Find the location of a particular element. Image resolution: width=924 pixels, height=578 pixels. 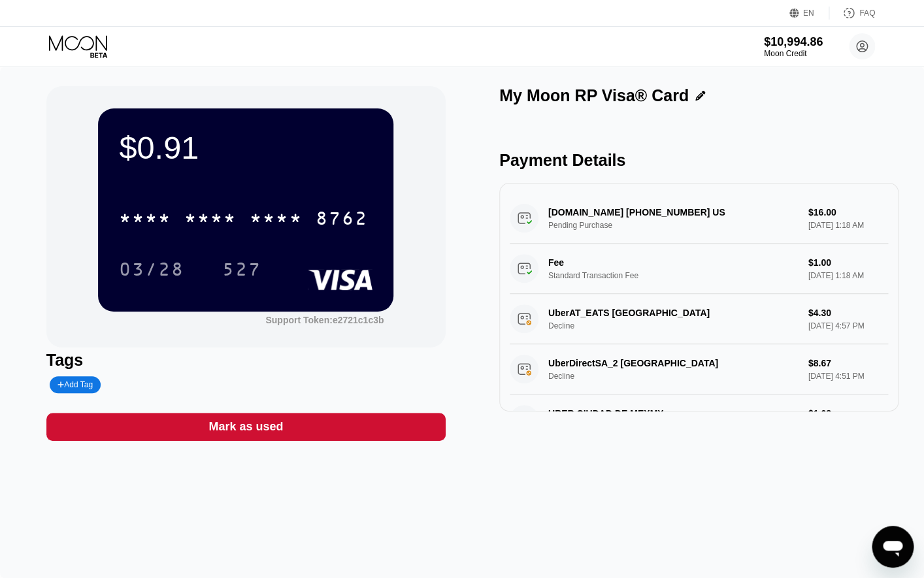

div: $0.91 is located at coordinates (246, 147).